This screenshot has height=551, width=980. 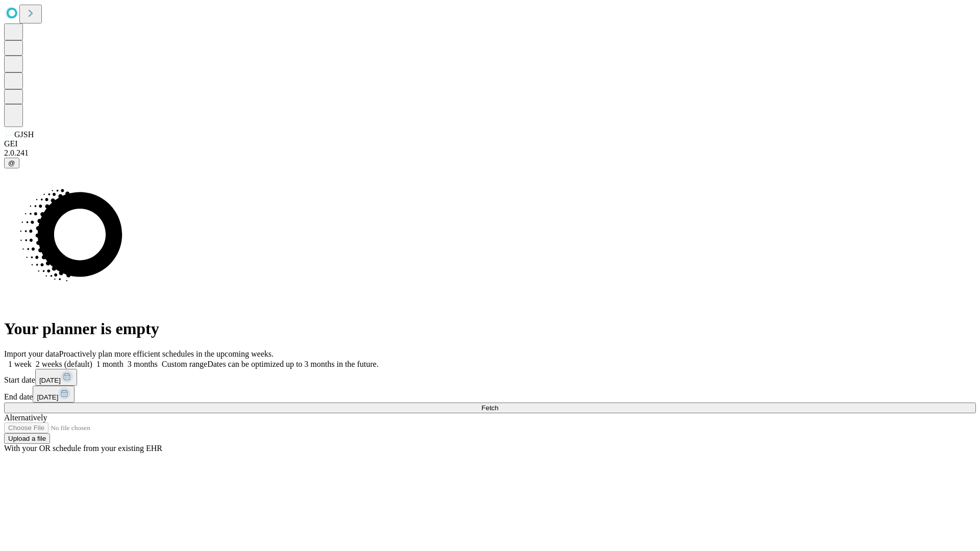 I want to click on span: 1 month, so click(x=110, y=364).